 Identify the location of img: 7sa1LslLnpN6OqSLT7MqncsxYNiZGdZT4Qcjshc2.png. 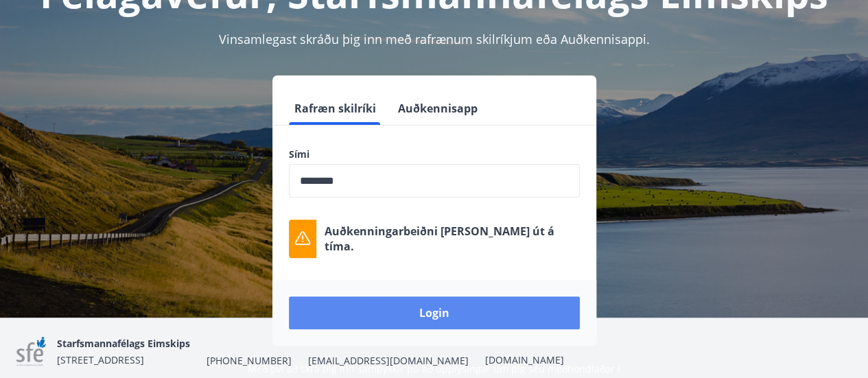
(31, 351).